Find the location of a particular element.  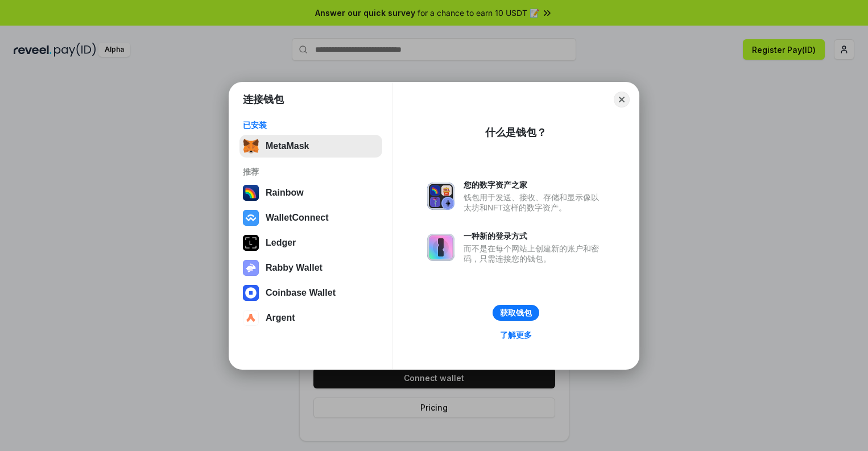

button: 获取钱包 is located at coordinates (516, 313).